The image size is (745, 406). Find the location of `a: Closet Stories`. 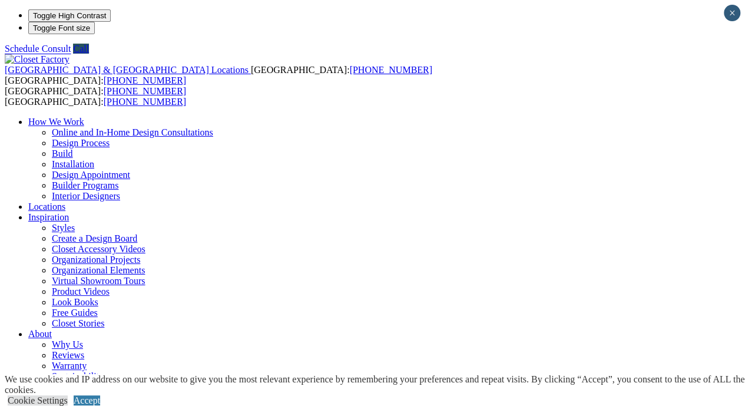

a: Closet Stories is located at coordinates (78, 323).